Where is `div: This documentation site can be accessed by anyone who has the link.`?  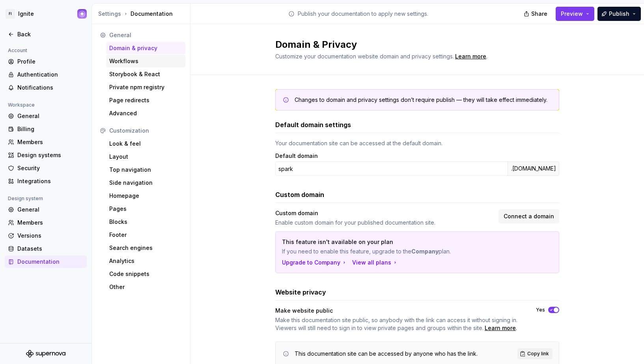 div: This documentation site can be accessed by anyone who has the link. is located at coordinates (386, 354).